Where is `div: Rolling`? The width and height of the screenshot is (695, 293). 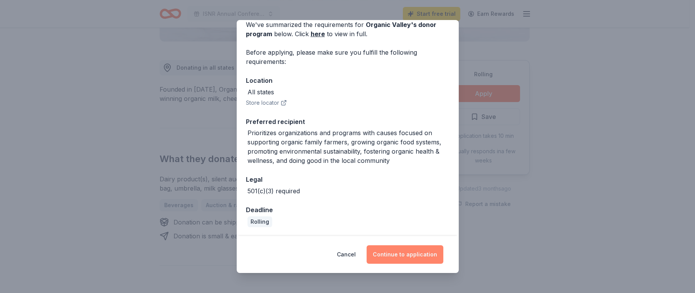 div: Rolling is located at coordinates (260, 222).